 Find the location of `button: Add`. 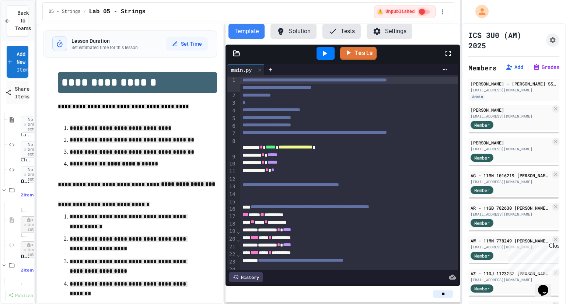

button: Add is located at coordinates (514, 67).